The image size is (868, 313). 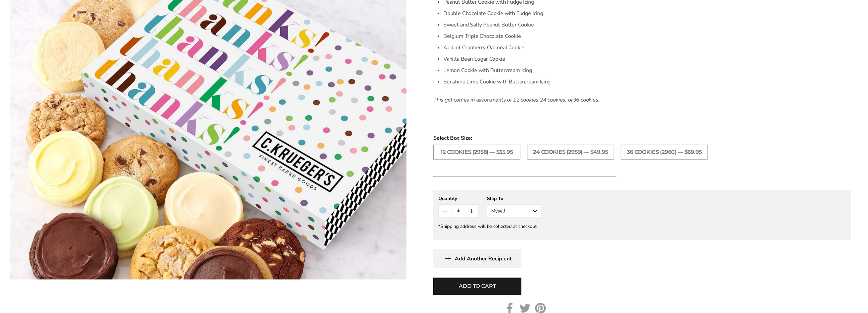 What do you see at coordinates (642, 138) in the screenshot?
I see `span: Select Box Size:` at bounding box center [642, 138].